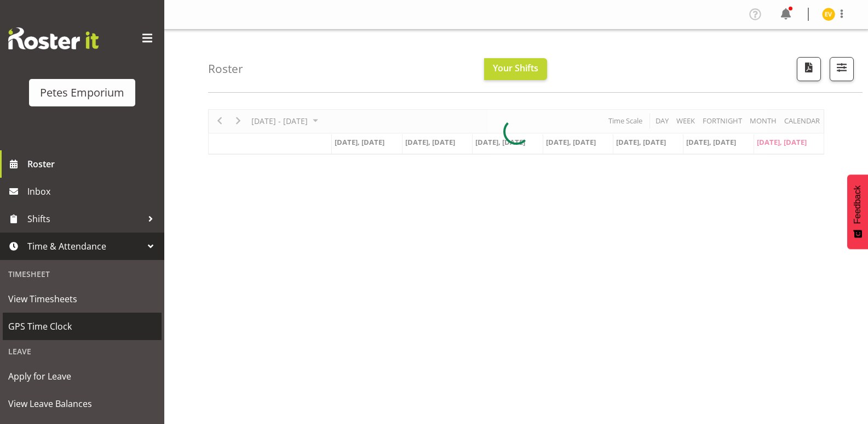 This screenshot has width=868, height=424. What do you see at coordinates (858, 212) in the screenshot?
I see `button: Feedback - Show survey` at bounding box center [858, 212].